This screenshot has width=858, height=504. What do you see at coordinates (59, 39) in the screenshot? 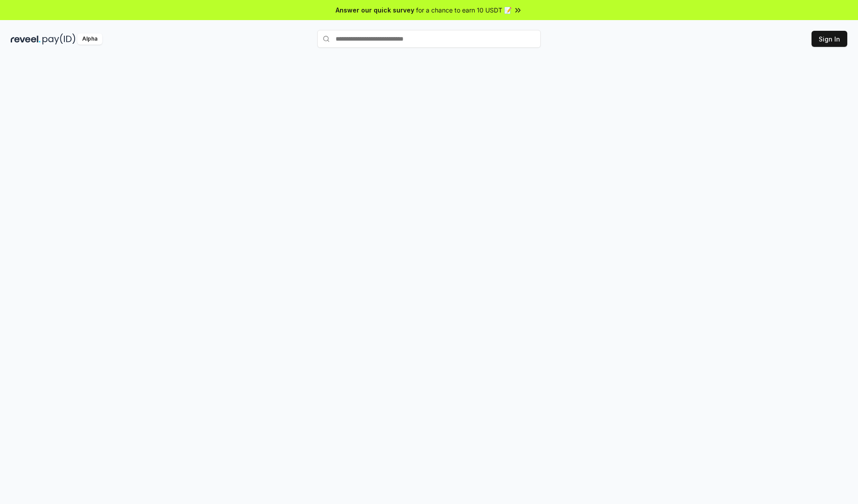
I see `img: pay_id` at bounding box center [59, 39].